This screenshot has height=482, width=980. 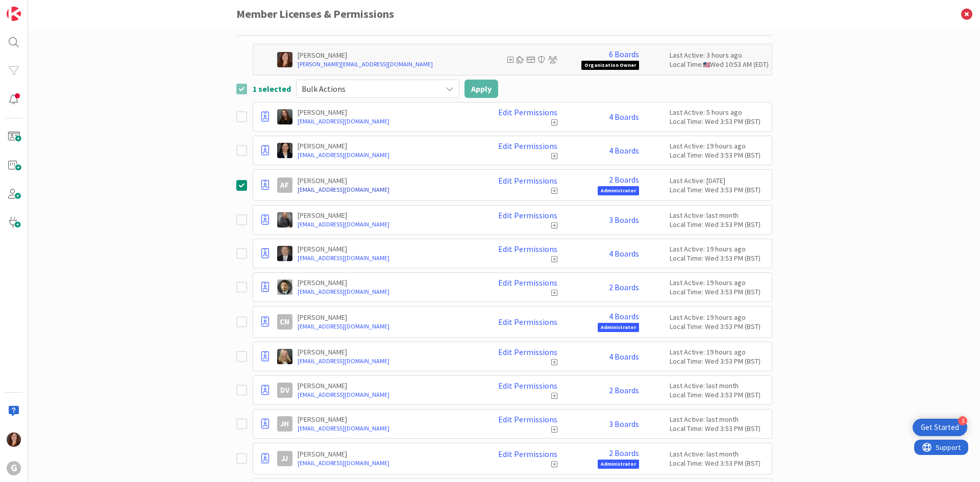 I want to click on div: Open Get Started checklist, remaining modules: 3, so click(x=940, y=427).